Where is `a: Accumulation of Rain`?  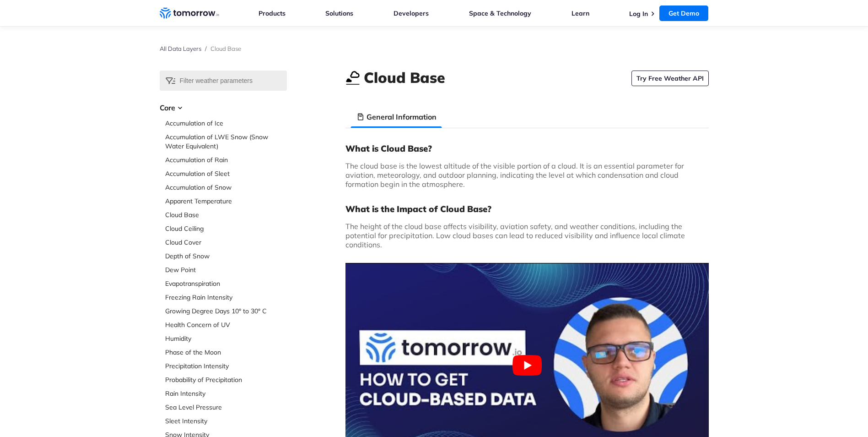
a: Accumulation of Rain is located at coordinates (226, 160).